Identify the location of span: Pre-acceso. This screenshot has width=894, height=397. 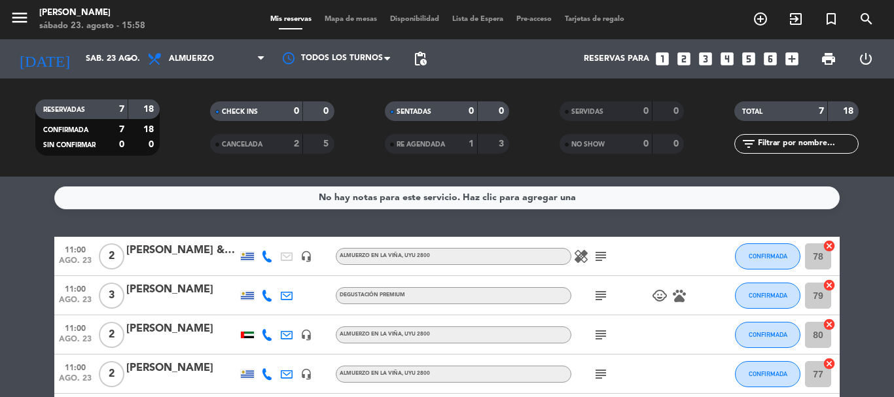
(534, 19).